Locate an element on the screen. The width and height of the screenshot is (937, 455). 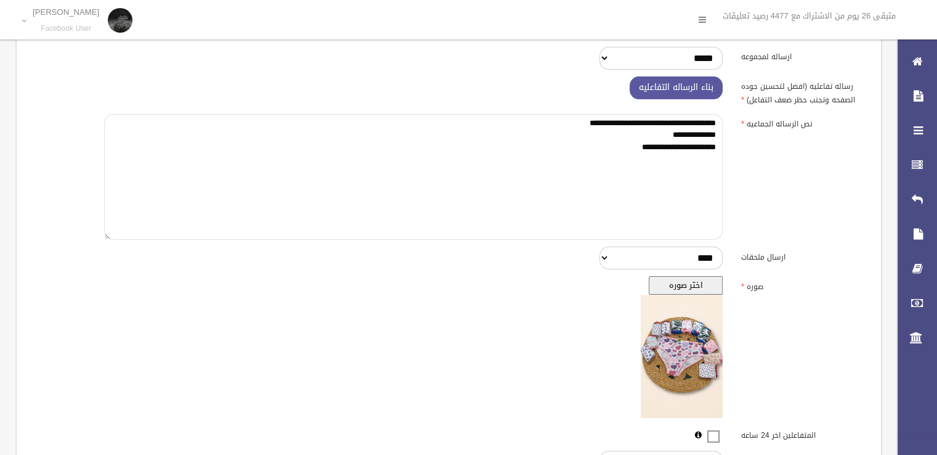
small: Facebook User is located at coordinates (66, 28).